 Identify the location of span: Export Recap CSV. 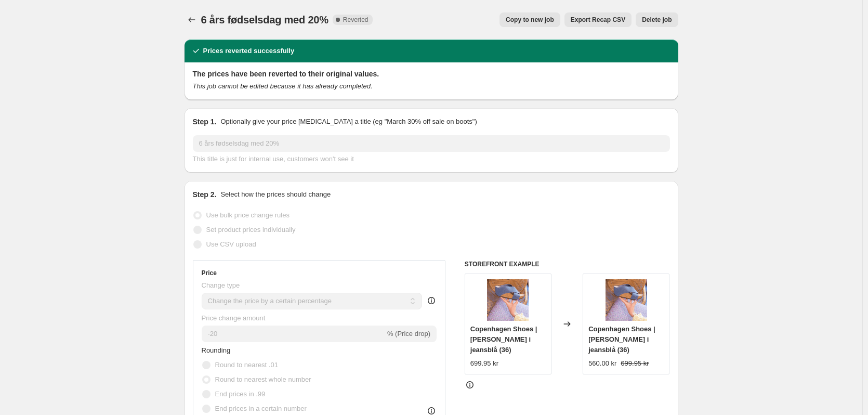
(597, 20).